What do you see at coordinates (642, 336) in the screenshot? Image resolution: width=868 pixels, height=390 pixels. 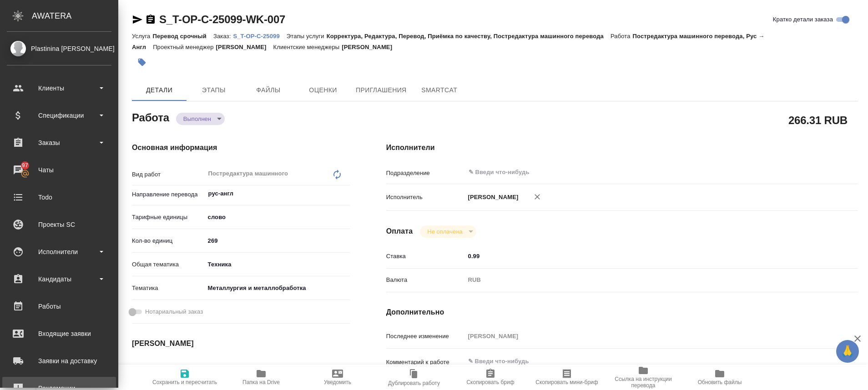 I see `input: Пустое поле` at bounding box center [642, 336].